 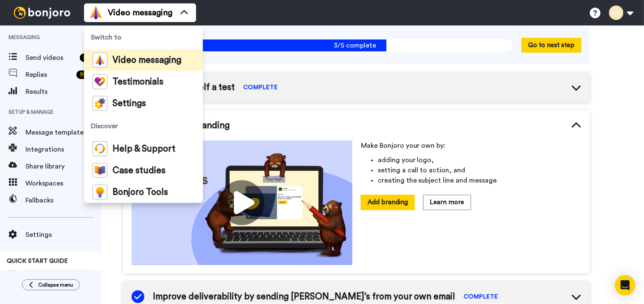 What do you see at coordinates (144, 171) in the screenshot?
I see `a: Case studies` at bounding box center [144, 171].